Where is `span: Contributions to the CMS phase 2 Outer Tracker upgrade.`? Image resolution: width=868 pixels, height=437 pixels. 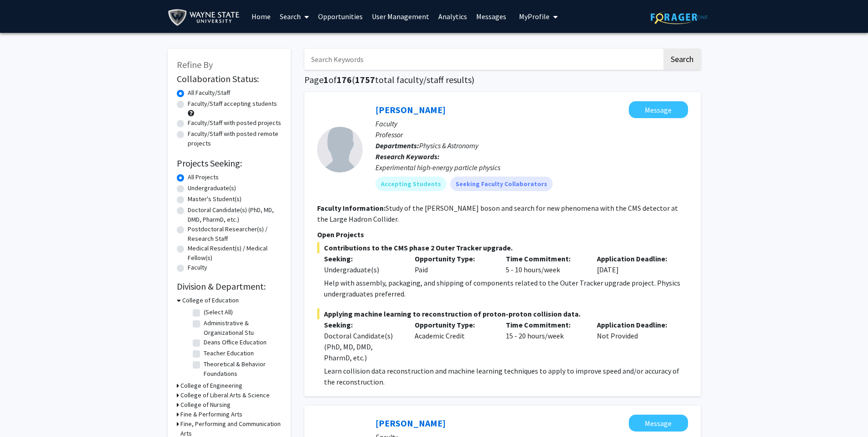
span: Contributions to the CMS phase 2 Outer Tracker upgrade. is located at coordinates (502, 247).